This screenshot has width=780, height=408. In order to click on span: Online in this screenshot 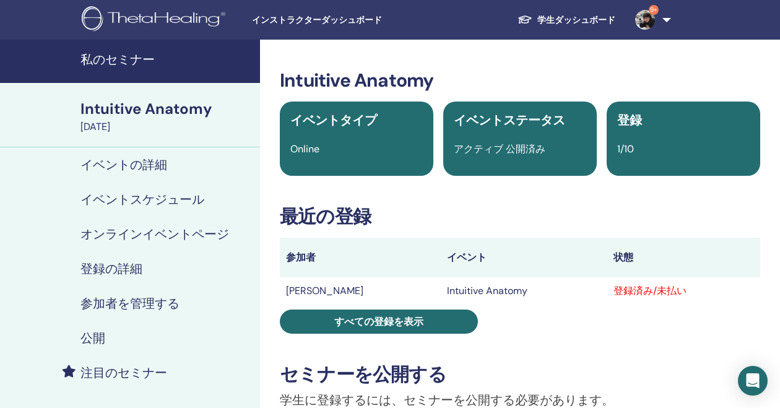, I will do `click(305, 149)`.